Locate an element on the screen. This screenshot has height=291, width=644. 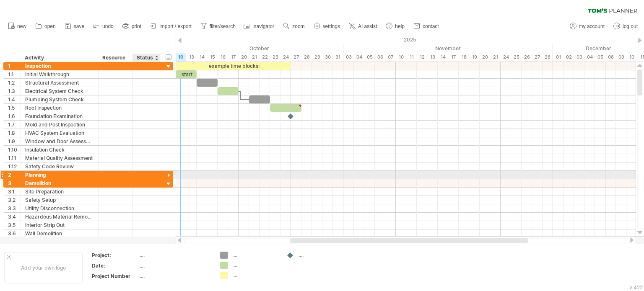
div: Material Quality Assessment is located at coordinates (60, 158).